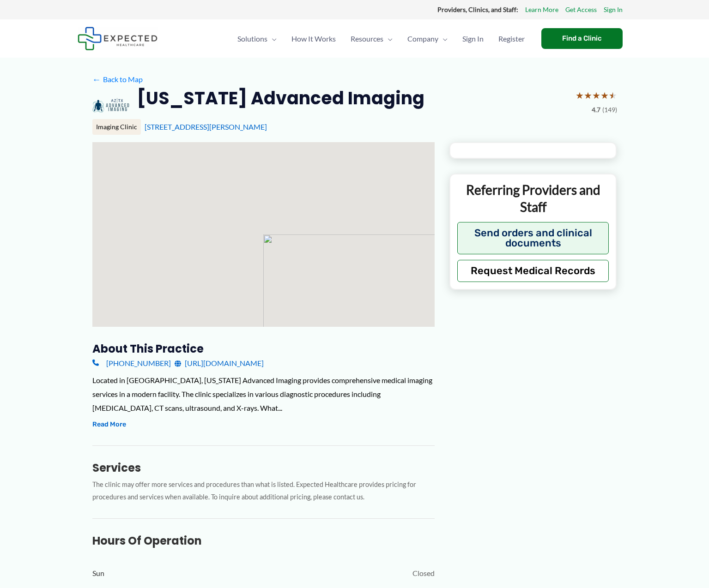 This screenshot has height=588, width=709. What do you see at coordinates (424, 573) in the screenshot?
I see `span: Closed` at bounding box center [424, 573].